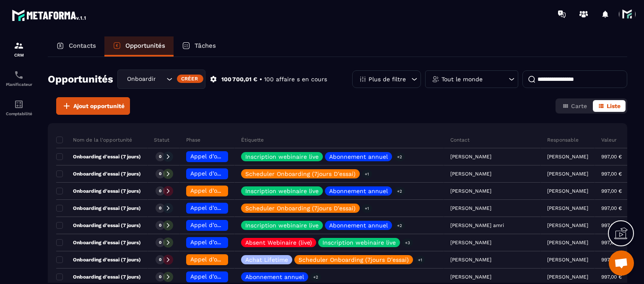  I want to click on a: Opportunités, so click(139, 47).